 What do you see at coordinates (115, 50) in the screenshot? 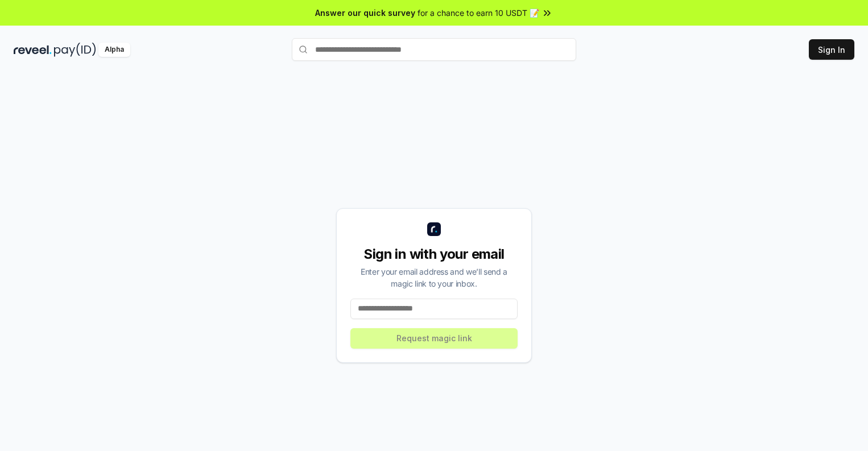
I see `div: Alpha` at bounding box center [115, 50].